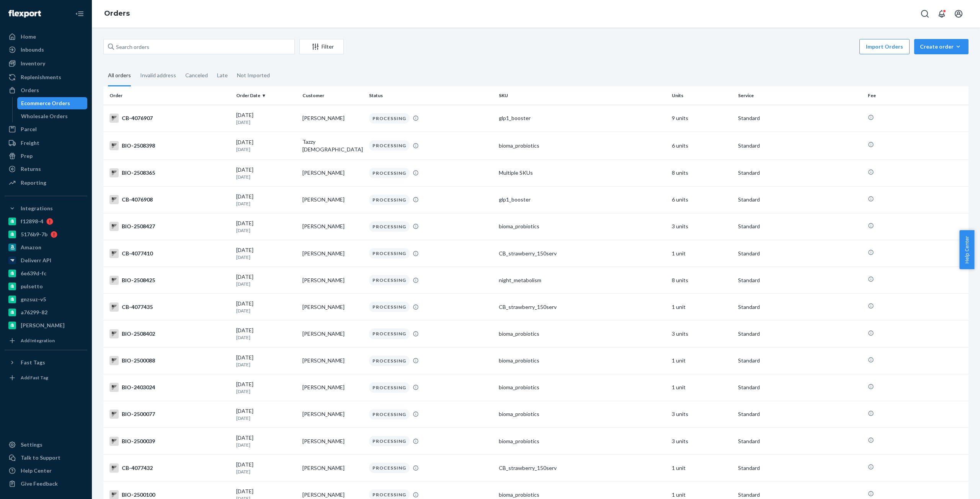 The height and width of the screenshot is (499, 980). I want to click on ol: breadcrumbs, so click(117, 14).